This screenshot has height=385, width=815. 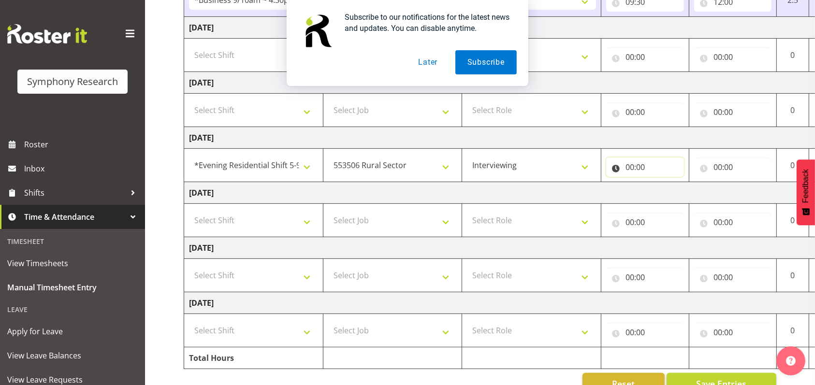 I want to click on button: Later, so click(x=428, y=62).